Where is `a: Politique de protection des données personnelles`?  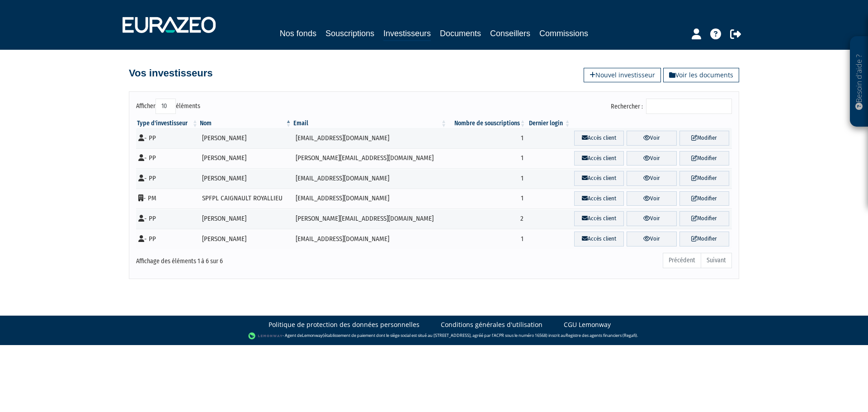 a: Politique de protection des données personnelles is located at coordinates (344, 325).